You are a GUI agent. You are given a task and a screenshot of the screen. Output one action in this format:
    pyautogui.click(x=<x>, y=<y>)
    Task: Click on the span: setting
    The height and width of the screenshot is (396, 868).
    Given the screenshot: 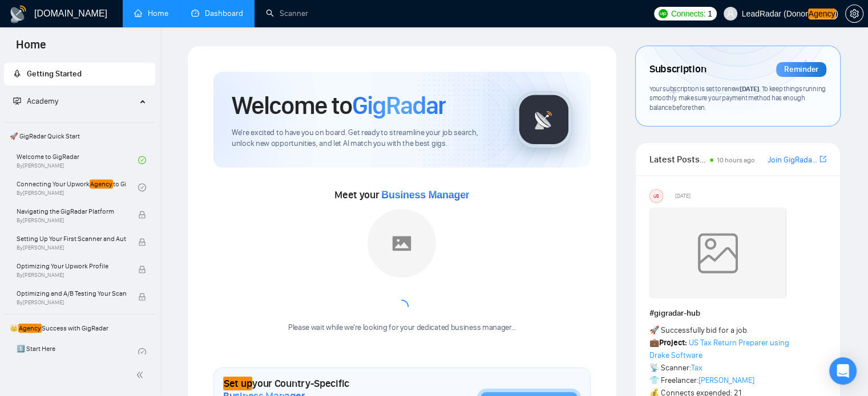 What is the action you would take?
    pyautogui.click(x=854, y=14)
    